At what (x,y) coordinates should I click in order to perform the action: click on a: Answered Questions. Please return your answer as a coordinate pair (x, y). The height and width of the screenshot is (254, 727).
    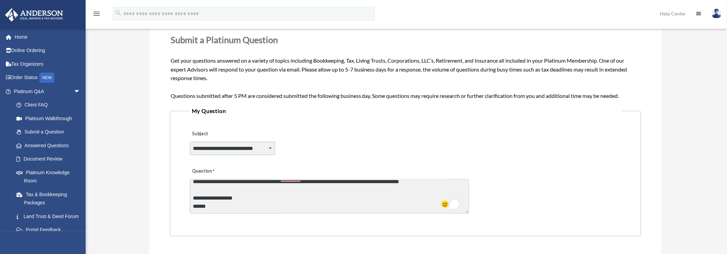
    Looking at the image, I should click on (50, 146).